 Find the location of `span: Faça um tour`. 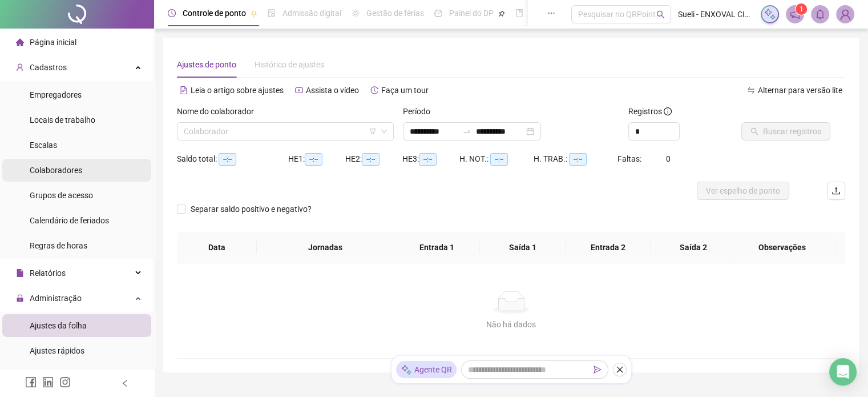

span: Faça um tour is located at coordinates (405, 90).